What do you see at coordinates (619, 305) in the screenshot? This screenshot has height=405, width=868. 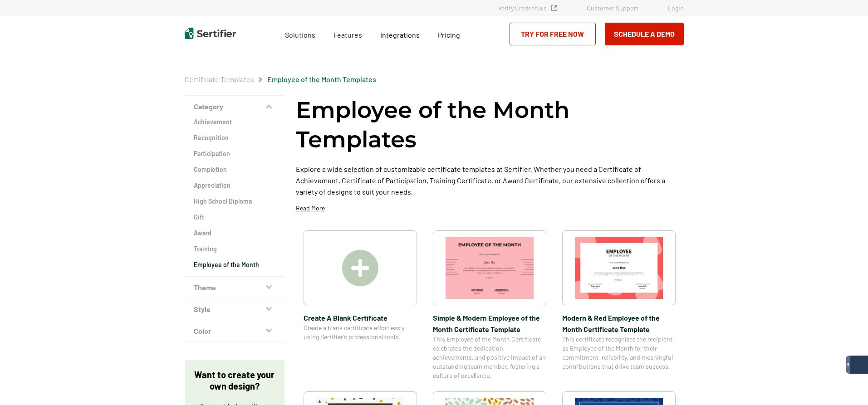 I see `a: Modern & Red Employee of the Month Certificate TemplateModern & Red Employee of the Month Certifi...` at bounding box center [619, 305].